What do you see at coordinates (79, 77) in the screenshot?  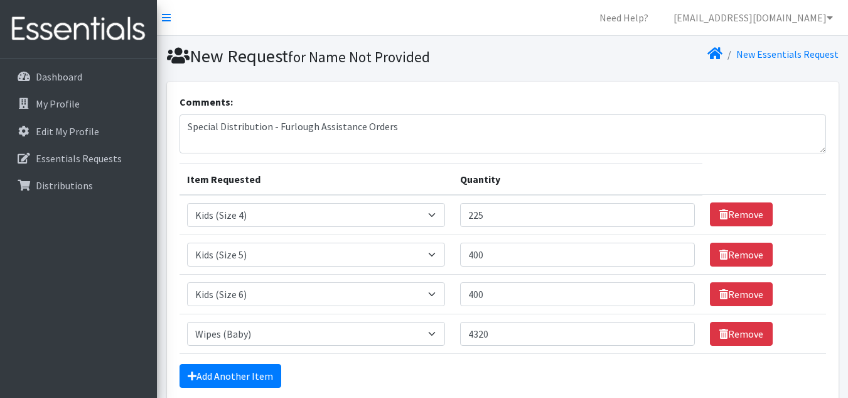 I see `a: Dashboard` at bounding box center [79, 77].